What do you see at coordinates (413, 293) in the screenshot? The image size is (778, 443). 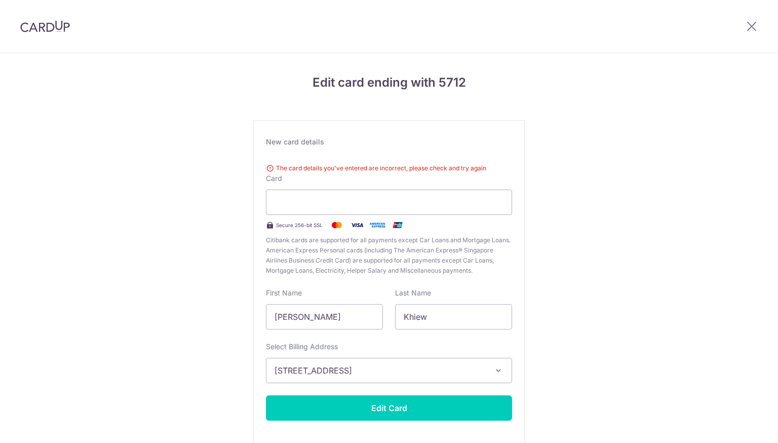 I see `label: Last Name` at bounding box center [413, 293].